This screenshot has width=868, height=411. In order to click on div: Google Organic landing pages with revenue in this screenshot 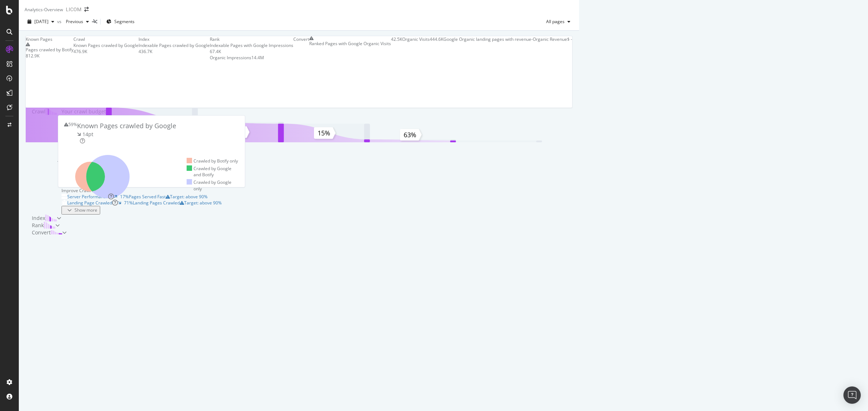, I will do `click(487, 39)`.